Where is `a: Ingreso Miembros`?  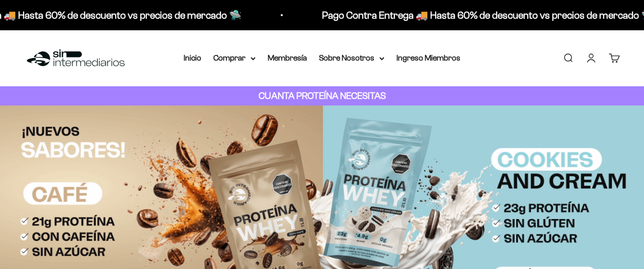 a: Ingreso Miembros is located at coordinates (428, 57).